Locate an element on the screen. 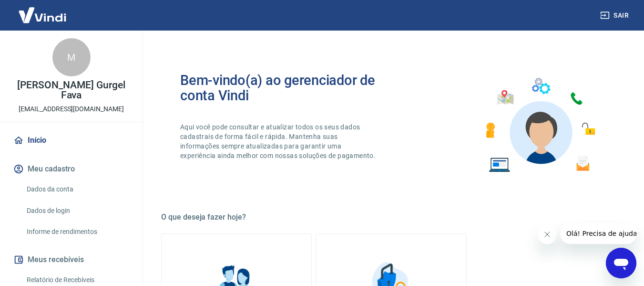 The width and height of the screenshot is (644, 286). img: Imagem de um avatar masculino com diversos icones exemplificando as funcionalidades do gerenciado... is located at coordinates (539, 125).